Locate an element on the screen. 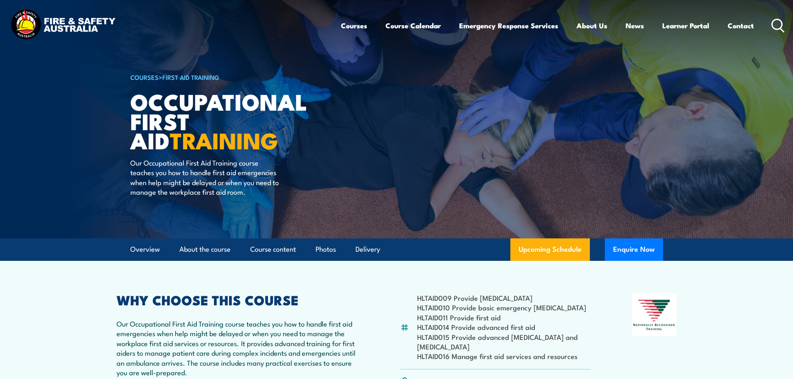 This screenshot has width=793, height=379. h2: WHY CHOOSE THIS COURSE is located at coordinates (238, 300).